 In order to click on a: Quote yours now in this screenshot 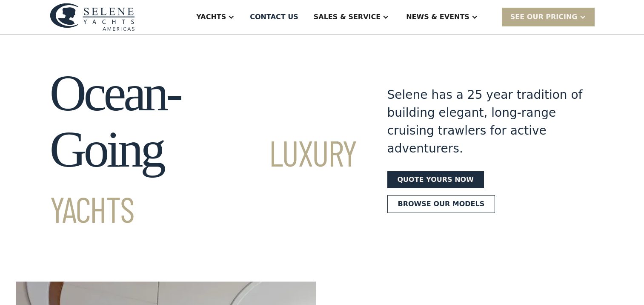, I will do `click(436, 180)`.